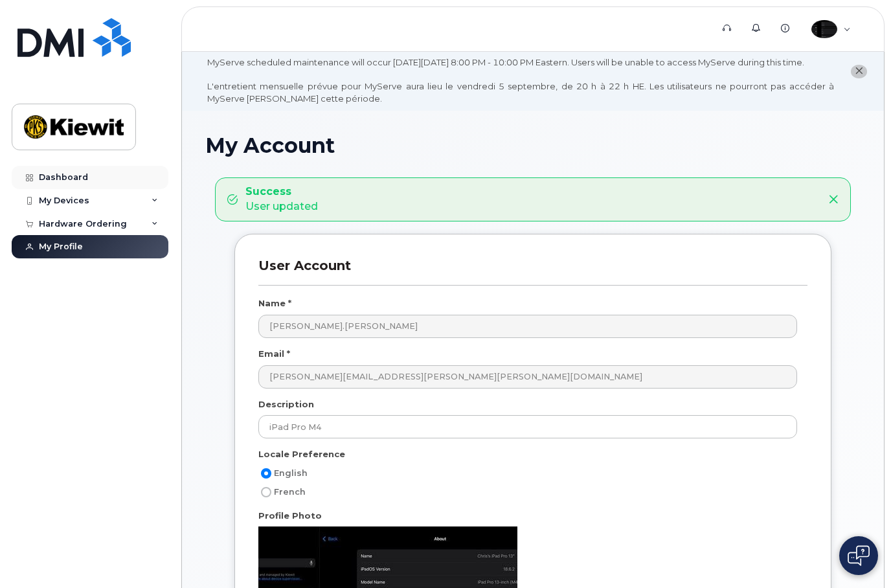 This screenshot has height=588, width=891. What do you see at coordinates (825, 29) in the screenshot?
I see `img: User avatar` at bounding box center [825, 29].